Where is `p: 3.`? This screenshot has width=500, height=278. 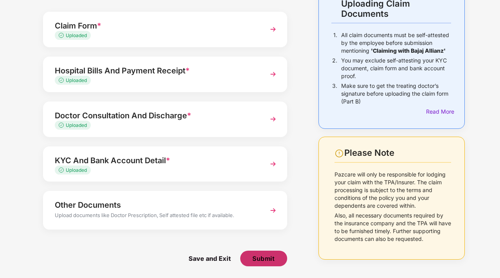
p: 3. is located at coordinates (334, 94).